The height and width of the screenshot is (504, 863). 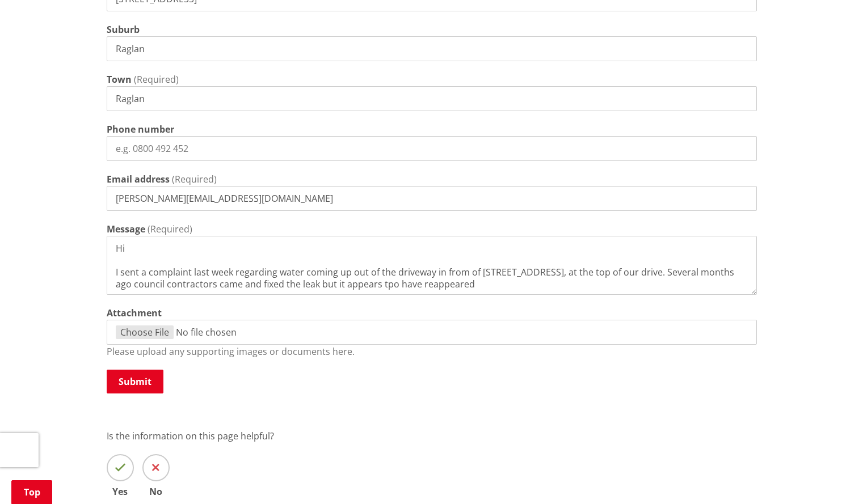 I want to click on label: Message, so click(x=126, y=229).